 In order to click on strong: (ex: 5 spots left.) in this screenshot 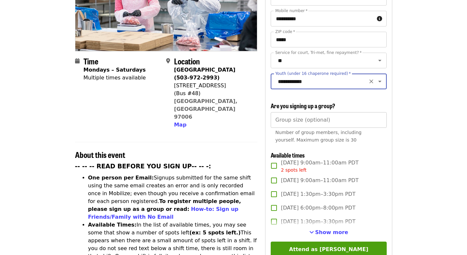, I will do `click(215, 233)`.